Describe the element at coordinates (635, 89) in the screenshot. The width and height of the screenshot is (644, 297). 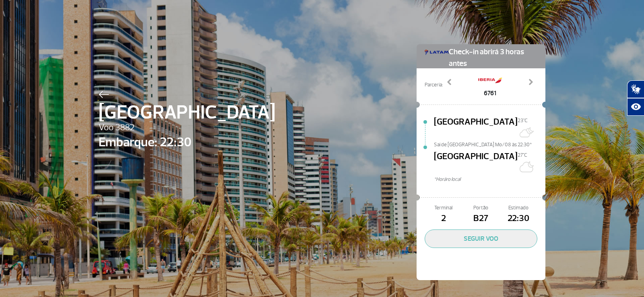
I see `button: Abrir tradutor de língua de sinais.` at that location.